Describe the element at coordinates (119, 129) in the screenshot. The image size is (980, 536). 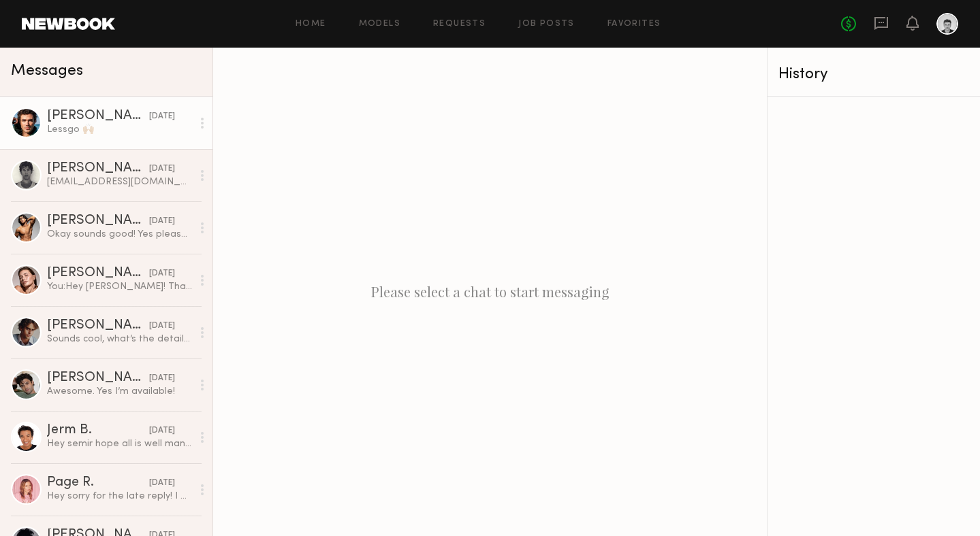
I see `div: Lessgo 🙌🏼` at that location.